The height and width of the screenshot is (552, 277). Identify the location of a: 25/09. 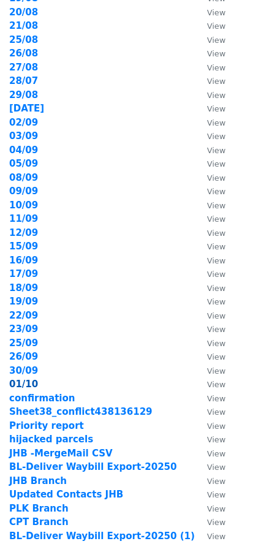
(23, 343).